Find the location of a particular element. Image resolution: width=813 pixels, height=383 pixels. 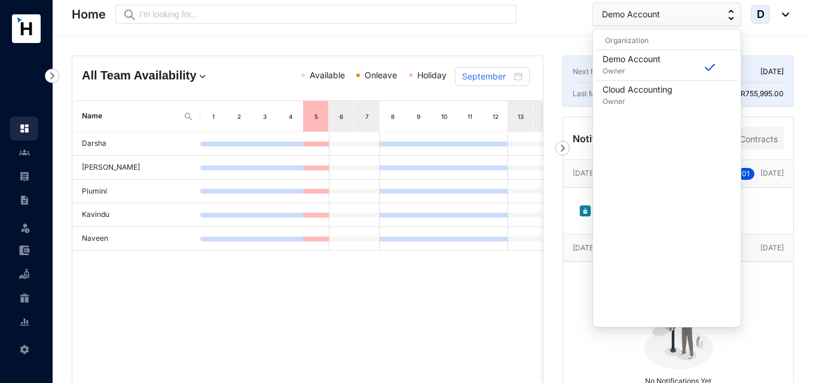

p: LKR 755,995.00 is located at coordinates (758, 94).